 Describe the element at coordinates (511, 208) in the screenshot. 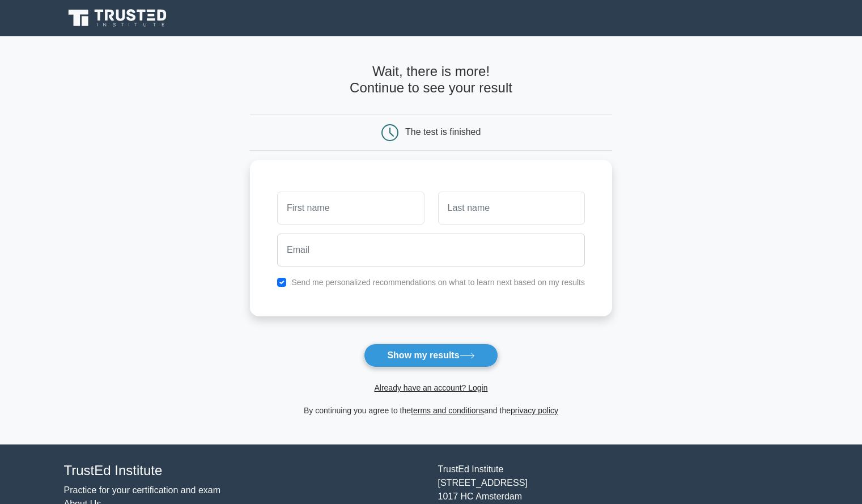

I see `input: Last name` at that location.